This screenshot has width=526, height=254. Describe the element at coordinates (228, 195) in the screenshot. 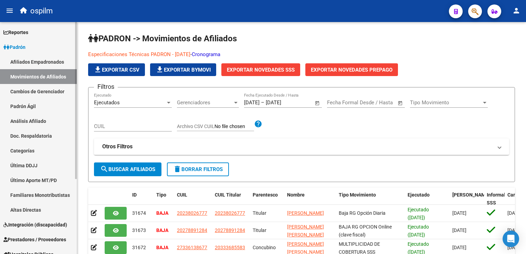

I see `span: CUIL Titular` at that location.